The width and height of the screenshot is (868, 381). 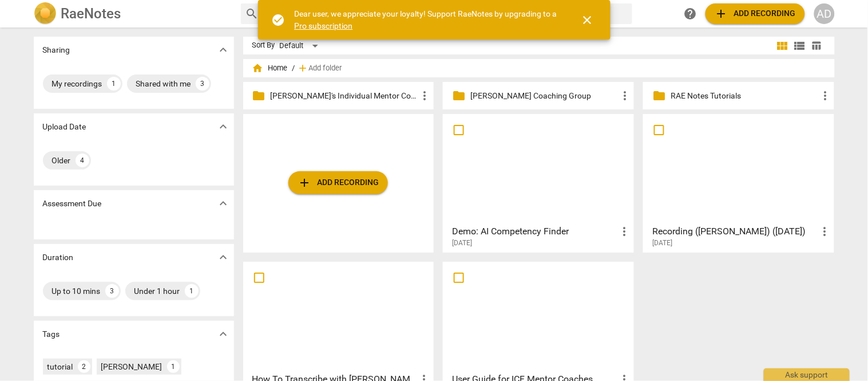 What do you see at coordinates (588, 20) in the screenshot?
I see `span: close` at bounding box center [588, 20].